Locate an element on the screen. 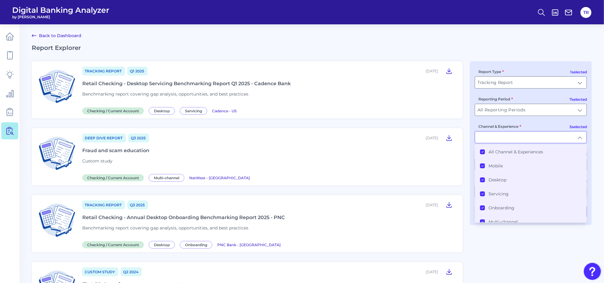 The image size is (604, 283). a: Deep Dive Report is located at coordinates (104, 138).